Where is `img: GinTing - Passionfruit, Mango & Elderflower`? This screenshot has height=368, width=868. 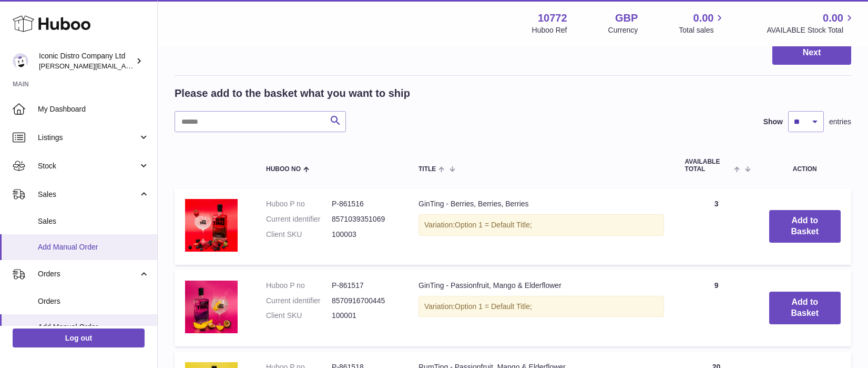
img: GinTing - Passionfruit, Mango & Elderflower is located at coordinates (211, 307).